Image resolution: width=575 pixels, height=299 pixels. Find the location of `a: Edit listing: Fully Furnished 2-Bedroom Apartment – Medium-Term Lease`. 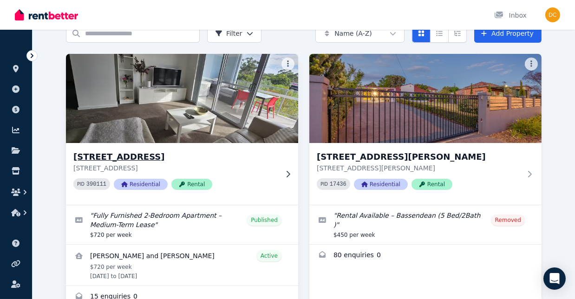

a: Edit listing: Fully Furnished 2-Bedroom Apartment – Medium-Term Lease is located at coordinates (182, 225).